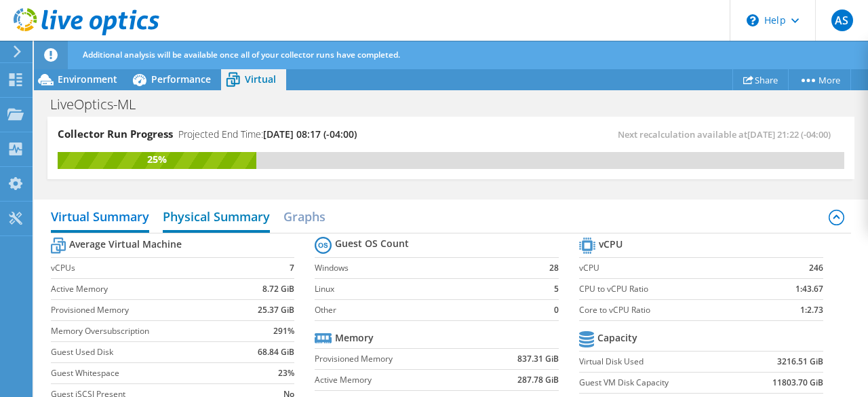 The width and height of the screenshot is (868, 397). I want to click on label: Windows, so click(426, 268).